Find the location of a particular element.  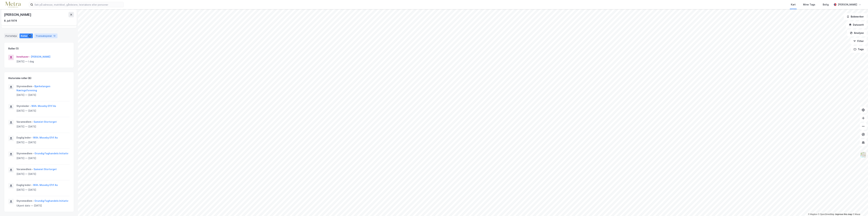

div: Portefølje is located at coordinates (11, 36).